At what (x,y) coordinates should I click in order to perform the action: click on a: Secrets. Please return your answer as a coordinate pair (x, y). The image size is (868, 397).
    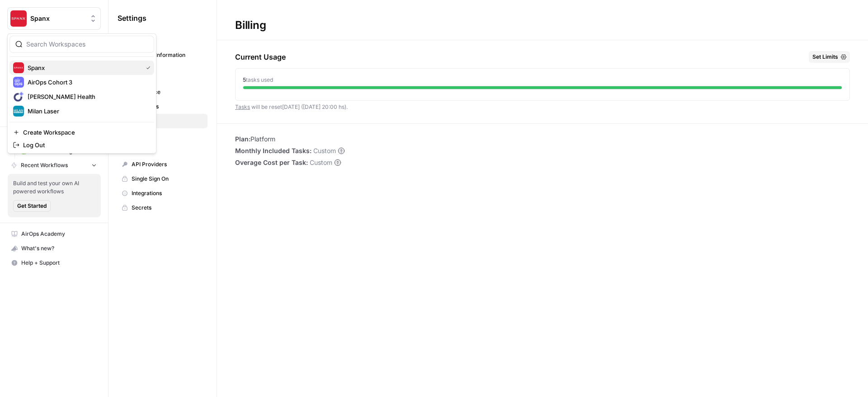
    Looking at the image, I should click on (163, 208).